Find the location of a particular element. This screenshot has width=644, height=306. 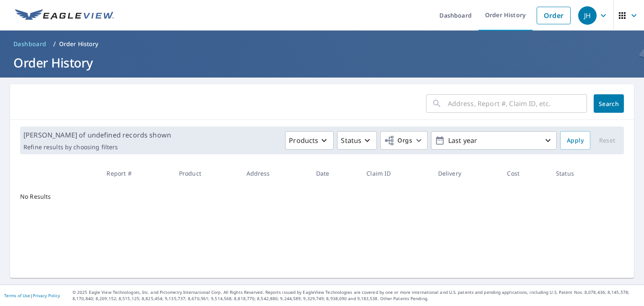

button: Status is located at coordinates (357, 141).